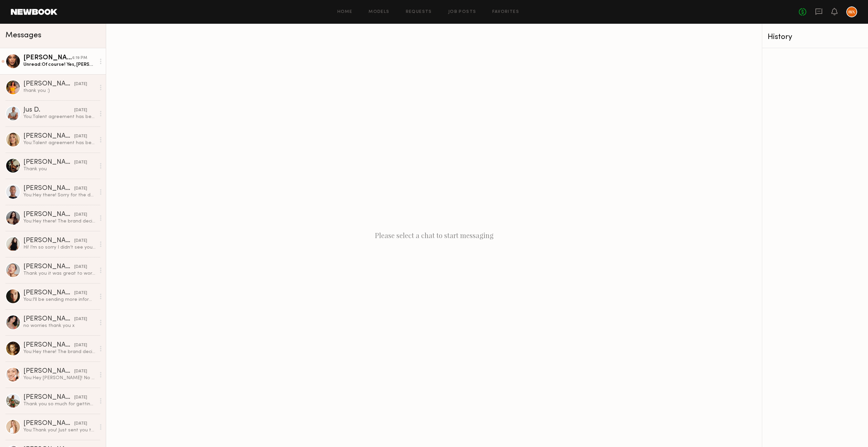  I want to click on div: Thank you it was great to work with you guys, so click(59, 274).